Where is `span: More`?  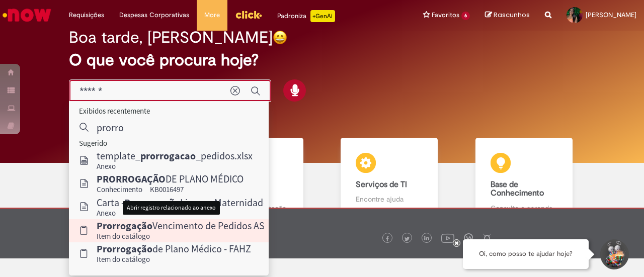
span: More is located at coordinates (212, 15).